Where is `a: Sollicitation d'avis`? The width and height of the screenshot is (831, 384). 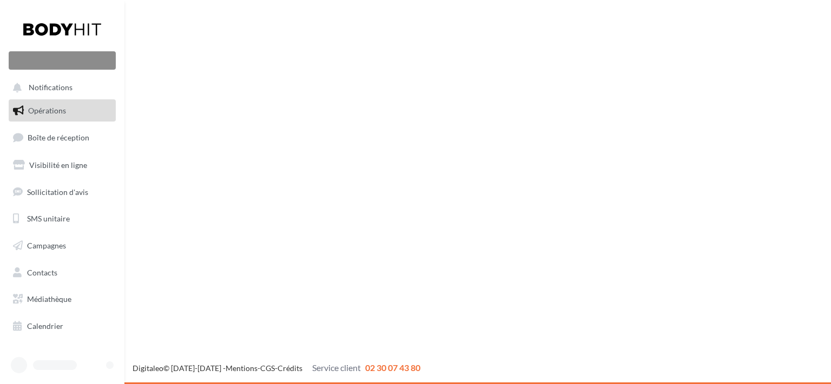 a: Sollicitation d'avis is located at coordinates (62, 193).